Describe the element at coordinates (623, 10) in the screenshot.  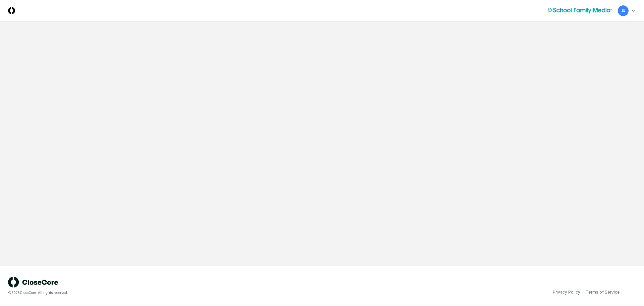
I see `span: JB` at that location.